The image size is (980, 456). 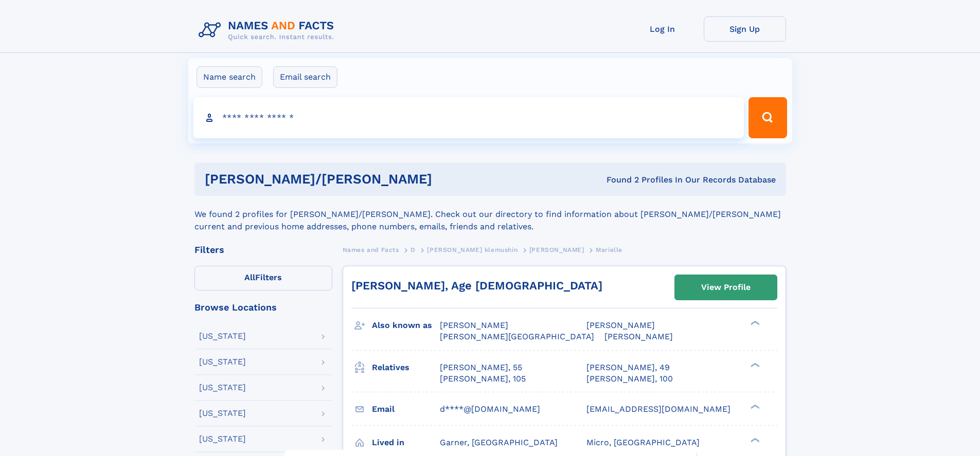 What do you see at coordinates (269, 30) in the screenshot?
I see `img: Logo Names and Facts` at bounding box center [269, 30].